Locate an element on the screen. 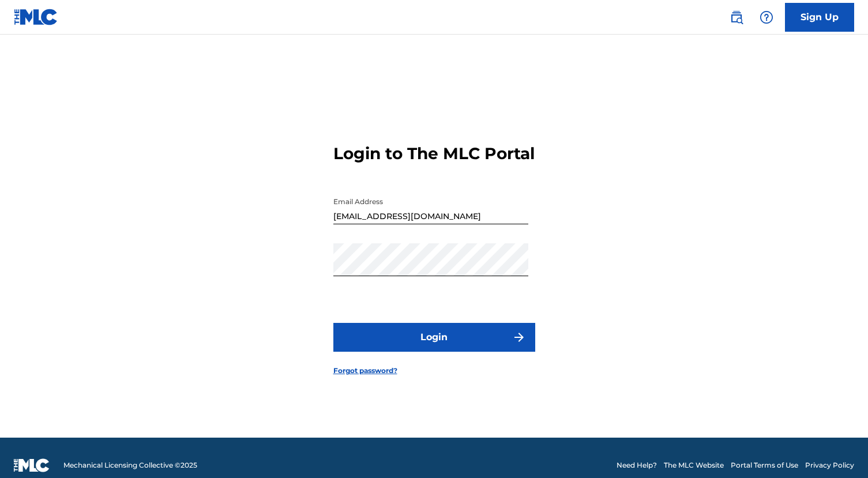  img: f7272a7cc735f4ea7f67.svg is located at coordinates (519, 337).